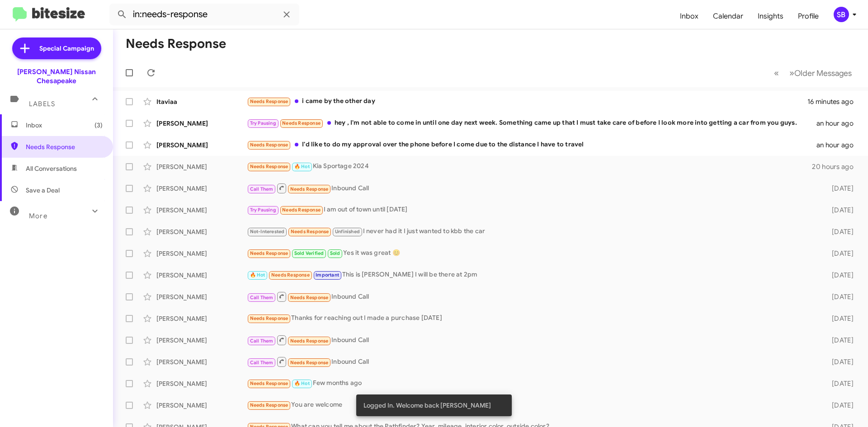  What do you see at coordinates (776, 72) in the screenshot?
I see `button: Previous` at bounding box center [776, 72].